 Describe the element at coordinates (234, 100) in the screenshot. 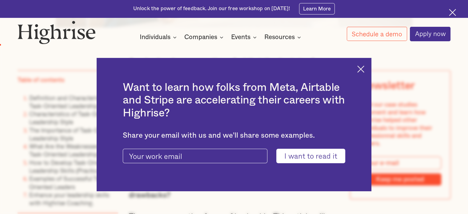

I see `h2: Want to learn how folks from Meta, Airtable and Stripe are accelerating their careers with Highrise?` at that location.